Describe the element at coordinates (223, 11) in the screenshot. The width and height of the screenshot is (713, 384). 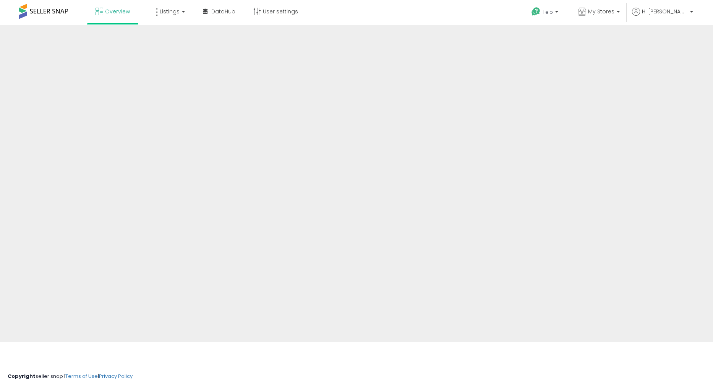
I see `span: DataHub` at that location.